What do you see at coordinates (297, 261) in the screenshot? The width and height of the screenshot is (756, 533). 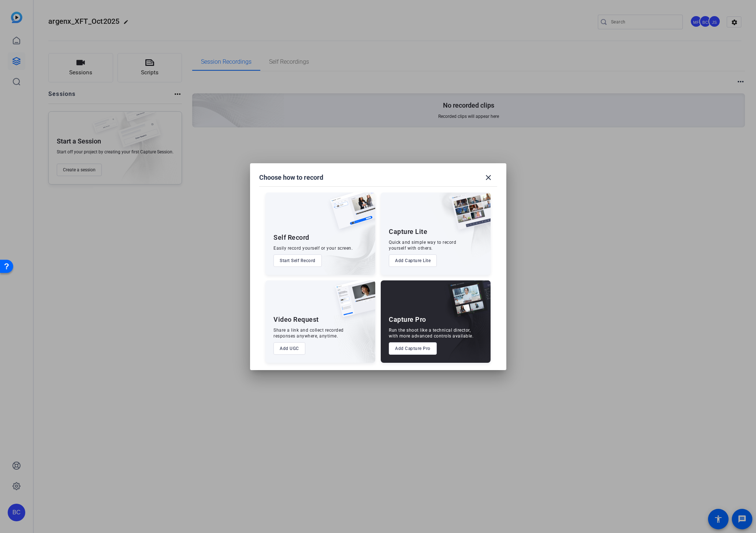 I see `button: Start Self Record` at bounding box center [297, 261].